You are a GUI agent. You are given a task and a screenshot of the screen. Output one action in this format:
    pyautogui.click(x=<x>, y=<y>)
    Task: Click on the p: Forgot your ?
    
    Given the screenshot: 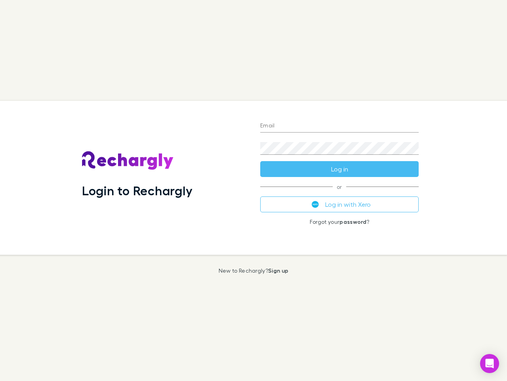 What is the action you would take?
    pyautogui.click(x=340, y=222)
    